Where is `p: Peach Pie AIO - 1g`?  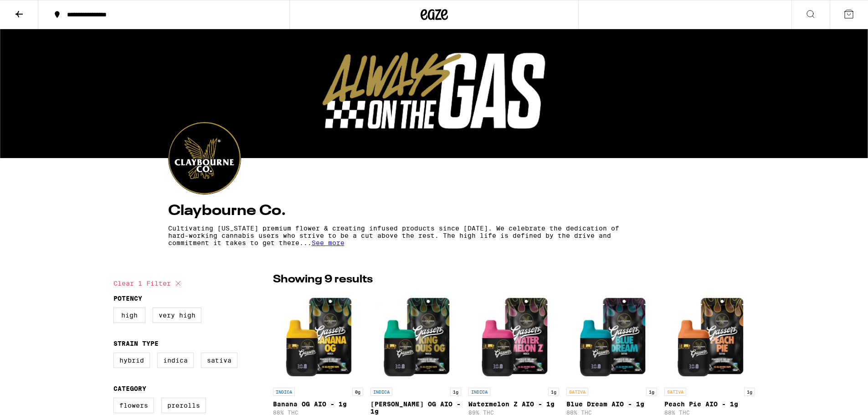
p: Peach Pie AIO - 1g is located at coordinates (710, 404).